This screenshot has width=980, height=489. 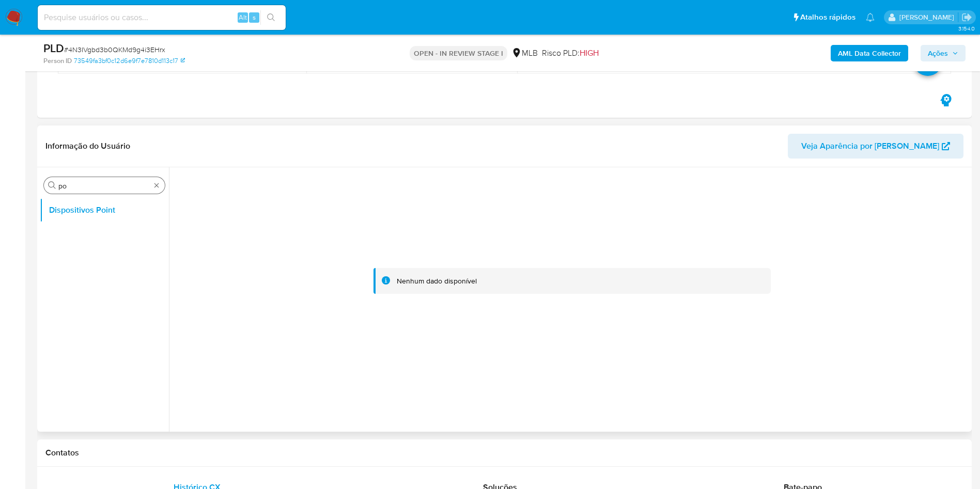 What do you see at coordinates (157, 186) in the screenshot?
I see `button: Apagar busca` at bounding box center [157, 186].